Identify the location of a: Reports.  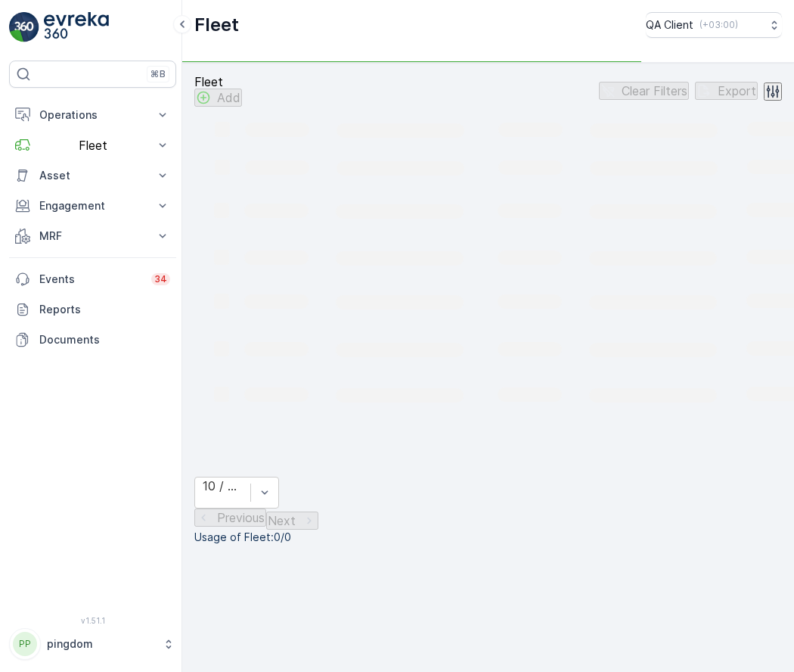
(92, 310).